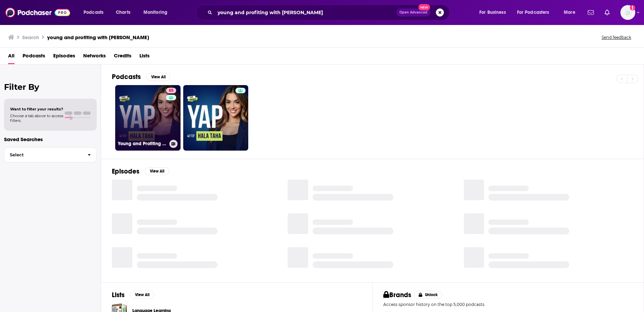 The height and width of the screenshot is (312, 644). I want to click on span: Choose a tab above to access filters., so click(37, 118).